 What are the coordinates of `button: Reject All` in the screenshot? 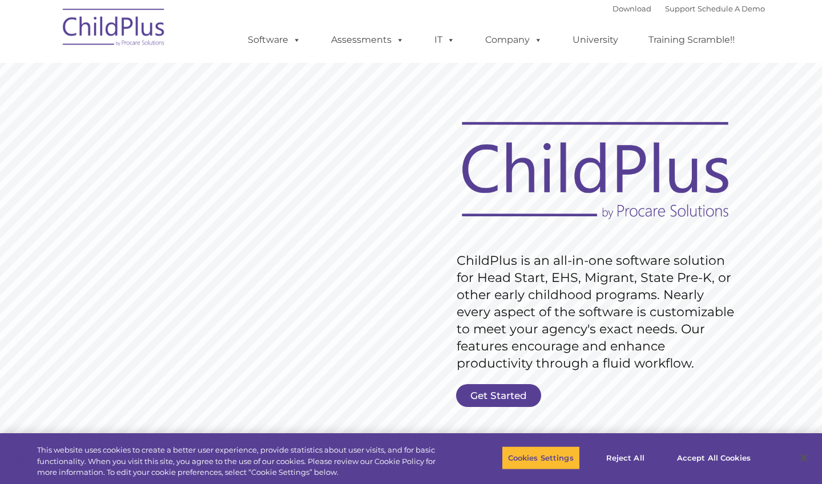 It's located at (625, 458).